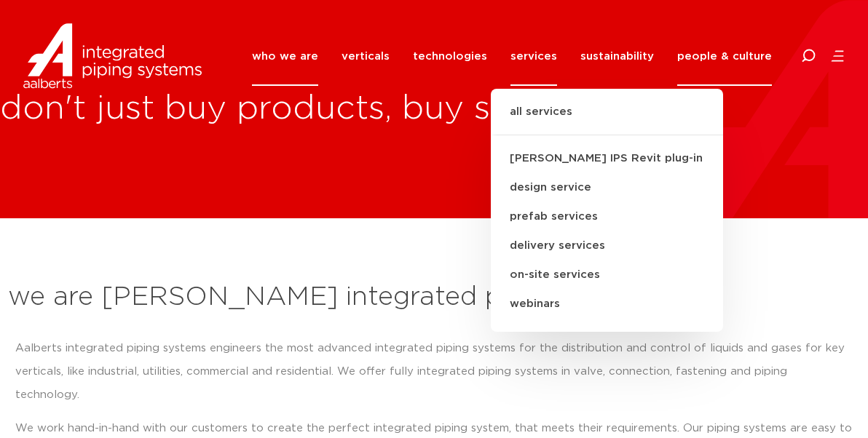  What do you see at coordinates (724, 56) in the screenshot?
I see `a: people & culture` at bounding box center [724, 56].